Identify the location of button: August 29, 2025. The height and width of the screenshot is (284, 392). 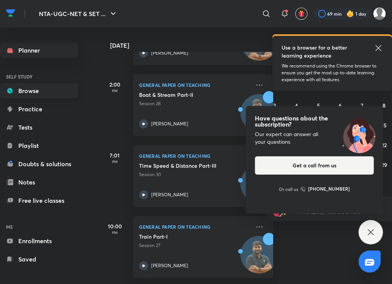
(384, 164).